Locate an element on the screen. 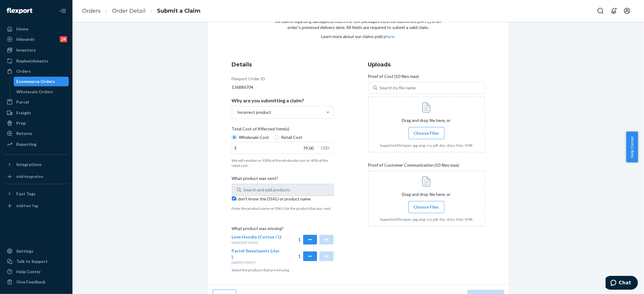 The width and height of the screenshot is (644, 294). input: $USD is located at coordinates (275, 148).